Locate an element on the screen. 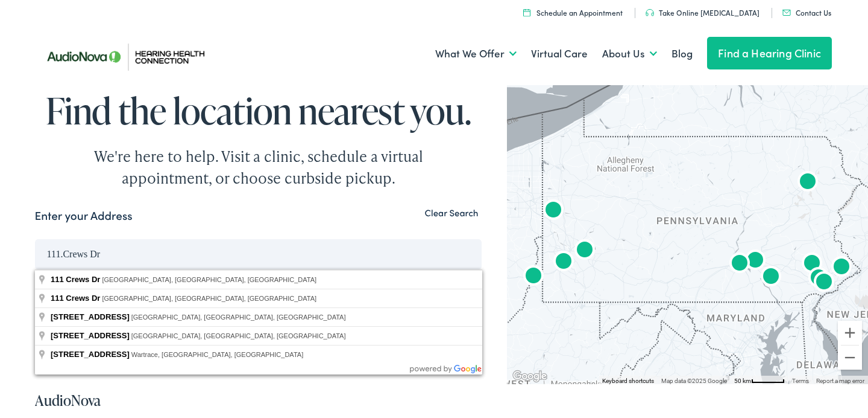  h1: Find the location nearest you. is located at coordinates (258, 111).